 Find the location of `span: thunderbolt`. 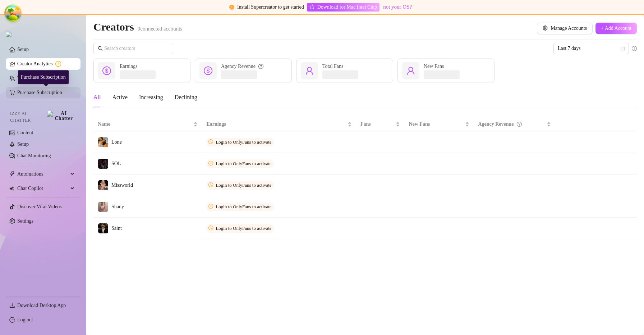

span: thunderbolt is located at coordinates (12, 174).